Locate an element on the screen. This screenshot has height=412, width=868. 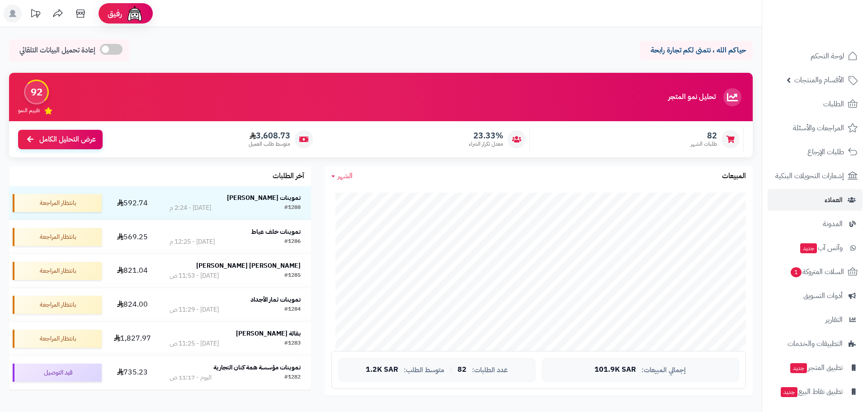
span: الأقسام والمنتجات is located at coordinates (819, 80).